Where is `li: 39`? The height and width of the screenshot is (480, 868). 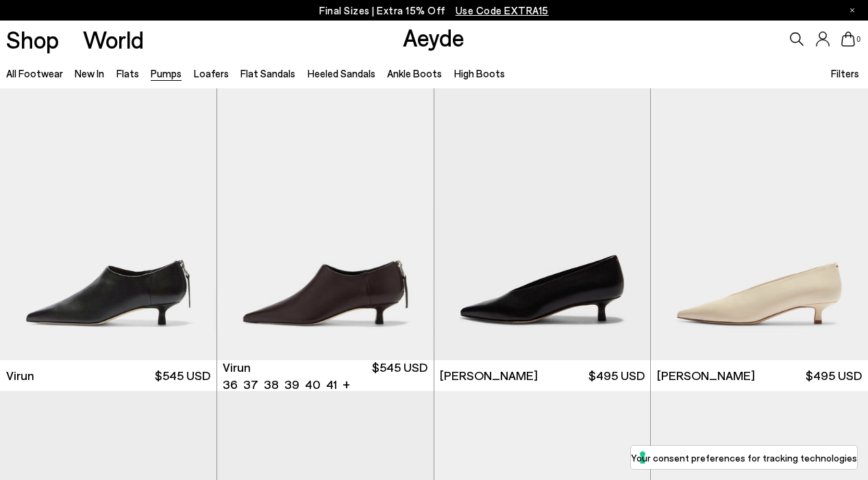
li: 39 is located at coordinates (291, 384).